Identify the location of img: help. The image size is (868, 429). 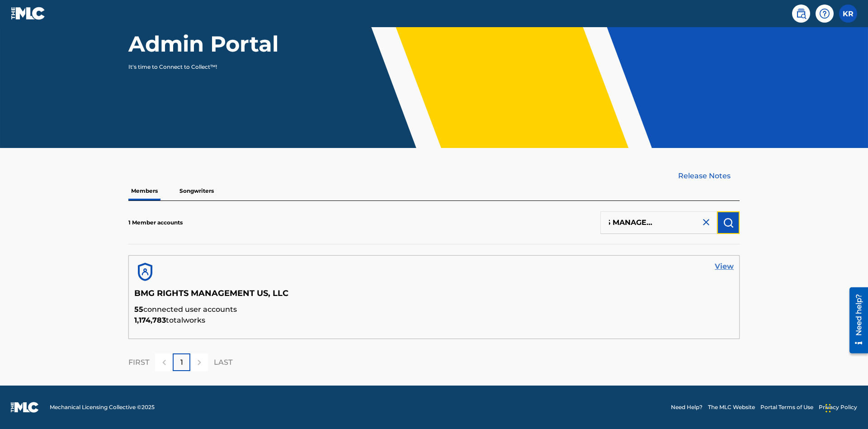
(825, 13).